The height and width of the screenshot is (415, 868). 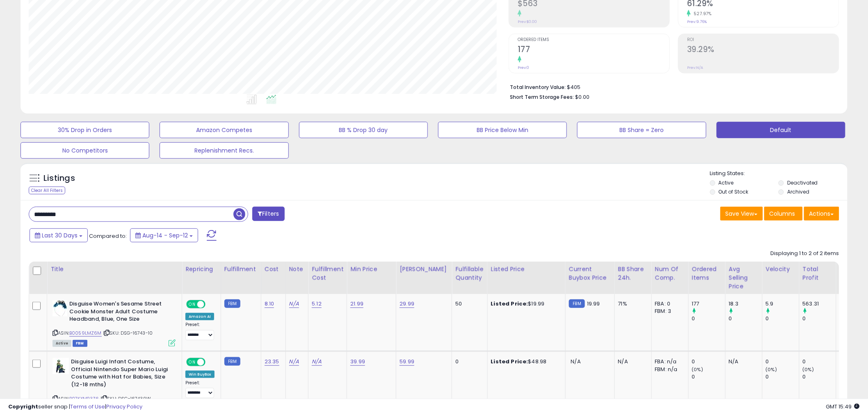 What do you see at coordinates (632, 304) in the screenshot?
I see `div: 71%` at bounding box center [632, 304].